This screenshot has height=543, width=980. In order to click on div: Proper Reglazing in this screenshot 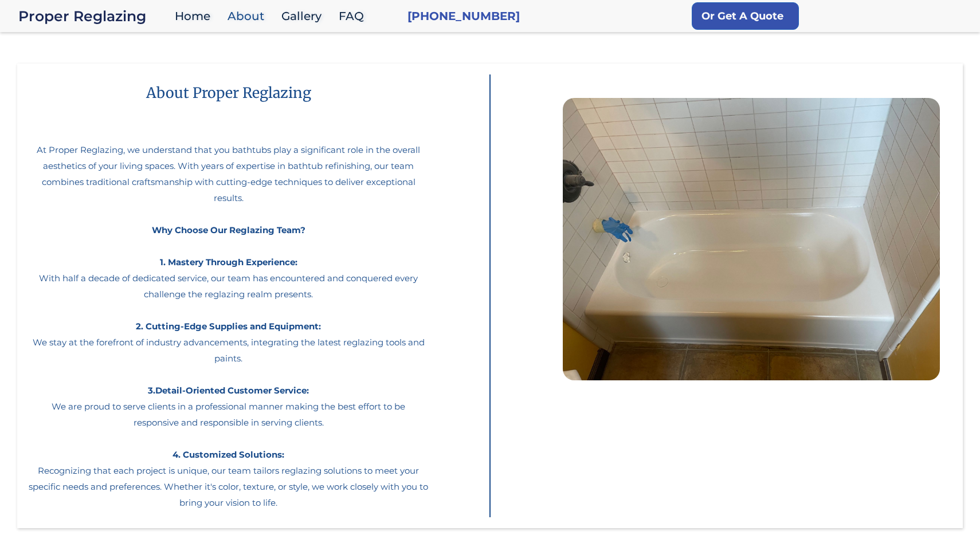, I will do `click(93, 16)`.